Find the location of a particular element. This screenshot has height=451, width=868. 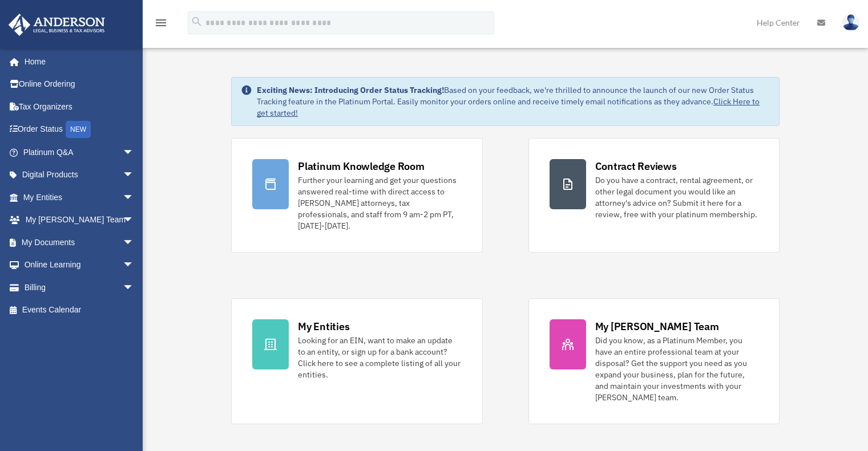

img: User Pic is located at coordinates (851, 22).